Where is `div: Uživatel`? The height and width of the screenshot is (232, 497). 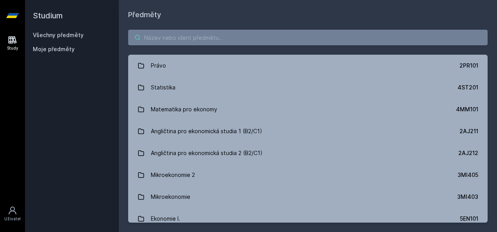
div: Uživatel is located at coordinates (13, 219).